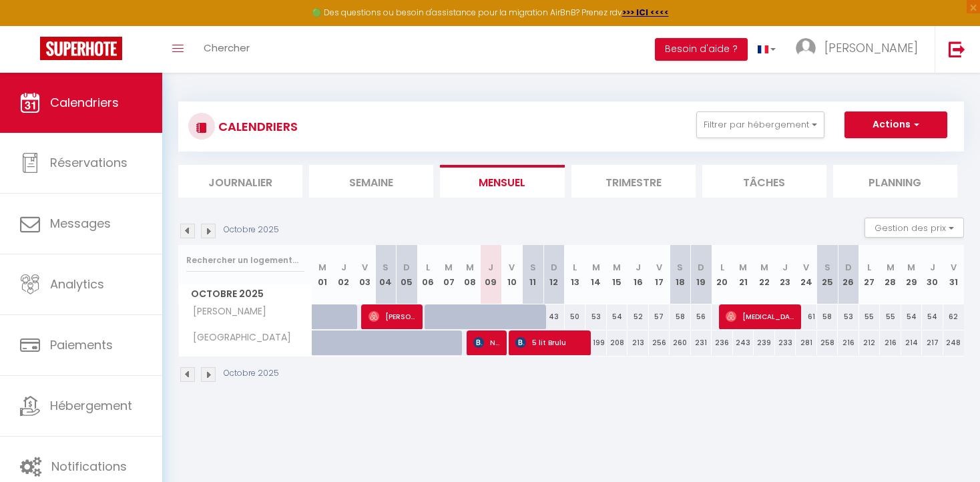  What do you see at coordinates (80, 223) in the screenshot?
I see `span: Messages` at bounding box center [80, 223].